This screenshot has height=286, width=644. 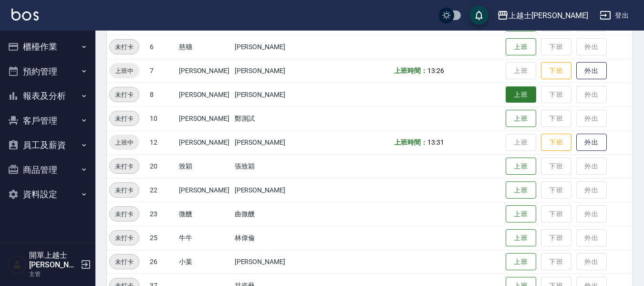 I want to click on button: 商品管理, so click(x=48, y=170).